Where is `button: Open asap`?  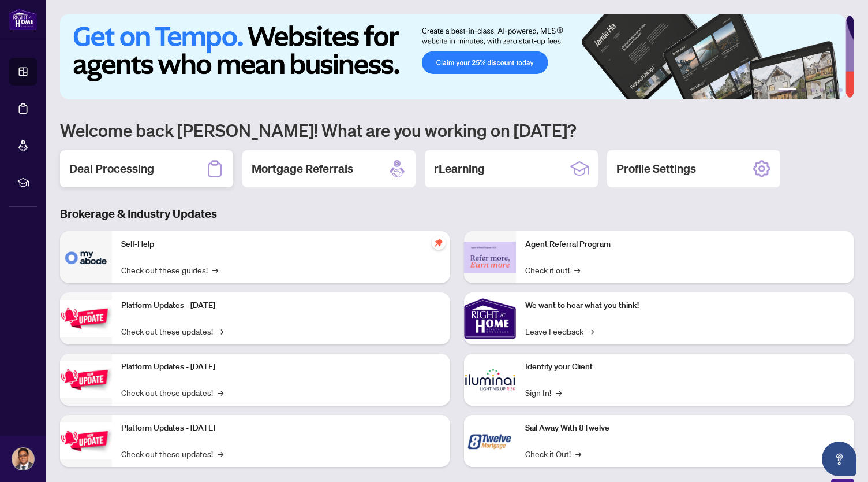
button: Open asap is located at coordinates (839, 459).